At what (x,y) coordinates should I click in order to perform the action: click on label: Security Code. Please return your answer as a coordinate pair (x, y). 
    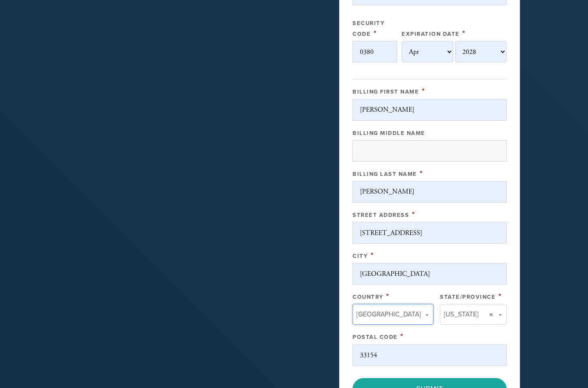
    Looking at the image, I should click on (369, 28).